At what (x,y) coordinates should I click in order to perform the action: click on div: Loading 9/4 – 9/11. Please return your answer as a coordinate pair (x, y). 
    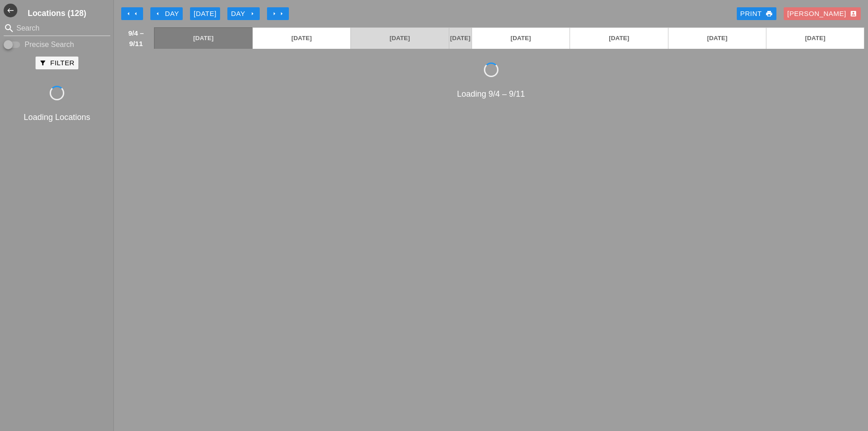
    Looking at the image, I should click on (491, 94).